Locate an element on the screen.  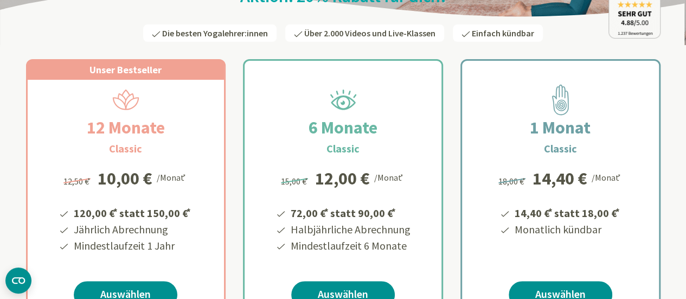
li: Mindestlaufzeit 6 Monate is located at coordinates (350, 246).